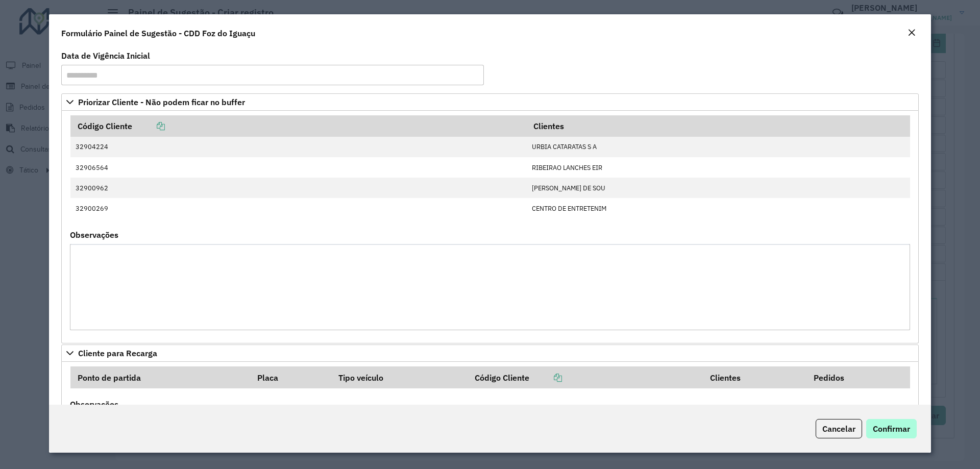 The image size is (980, 469). I want to click on h4: Formulário Painel de Sugestão - CDD Foz do Iguaçu, so click(158, 33).